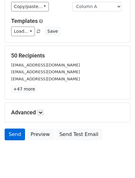 This screenshot has height=178, width=135. Describe the element at coordinates (15, 135) in the screenshot. I see `a: Send` at that location.